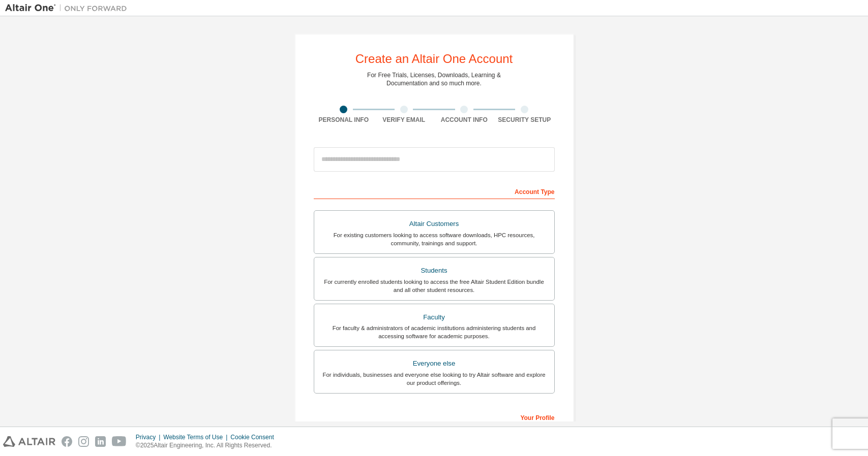 The image size is (868, 456). What do you see at coordinates (119, 442) in the screenshot?
I see `img: youtube.svg` at bounding box center [119, 442].